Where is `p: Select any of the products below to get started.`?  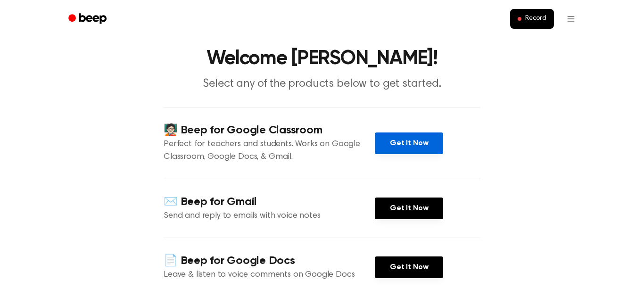
p: Select any of the products below to get started. is located at coordinates (322, 84).